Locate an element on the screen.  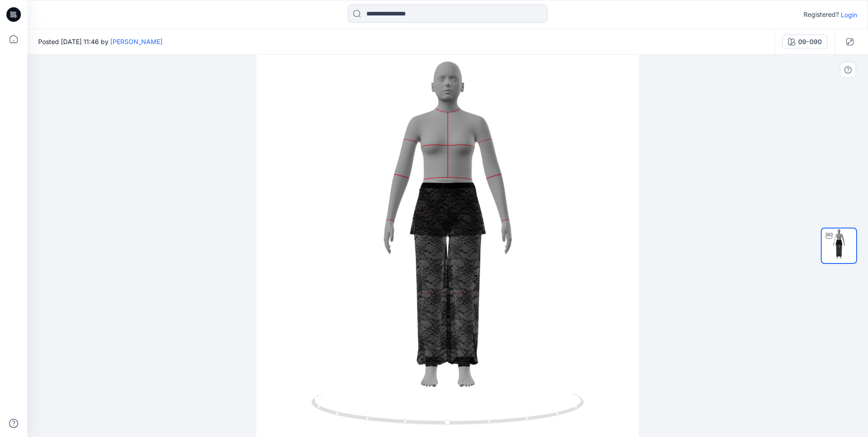
p: Login is located at coordinates (849, 15).